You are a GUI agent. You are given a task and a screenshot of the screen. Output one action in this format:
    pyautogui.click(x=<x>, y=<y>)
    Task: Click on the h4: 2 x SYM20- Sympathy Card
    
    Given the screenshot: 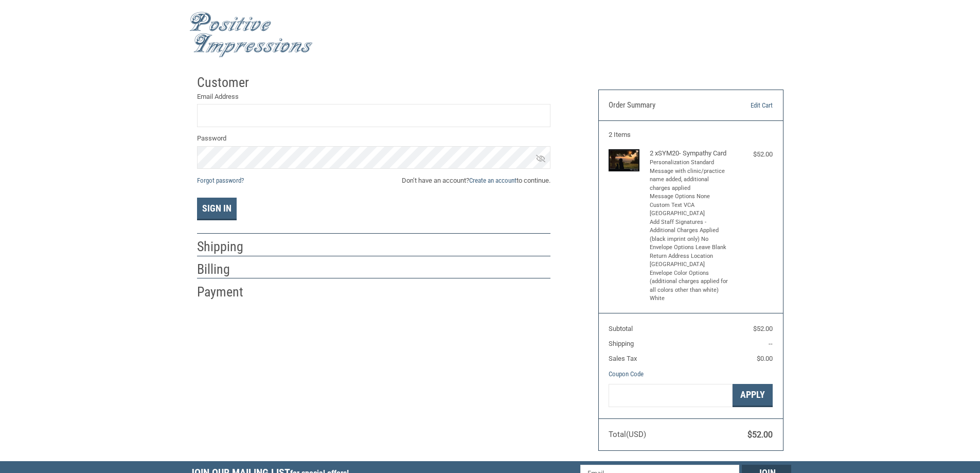 What is the action you would take?
    pyautogui.click(x=689, y=153)
    